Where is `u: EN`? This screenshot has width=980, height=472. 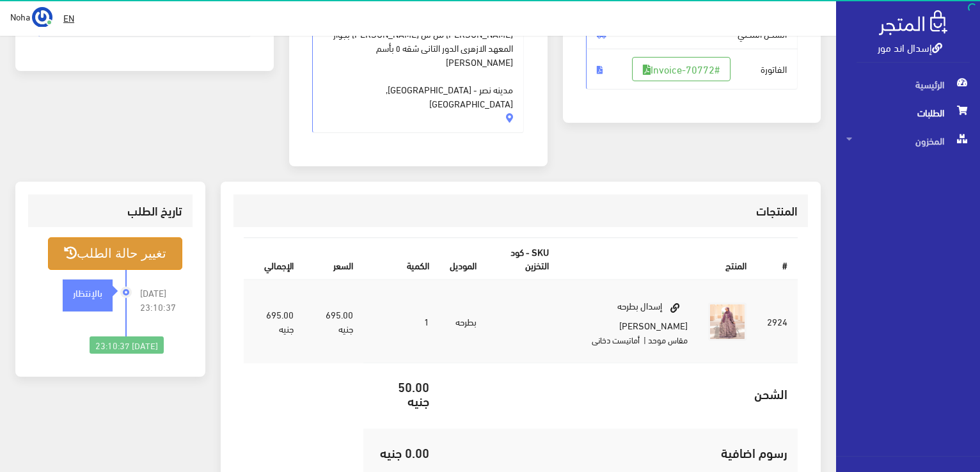 u: EN is located at coordinates (69, 18).